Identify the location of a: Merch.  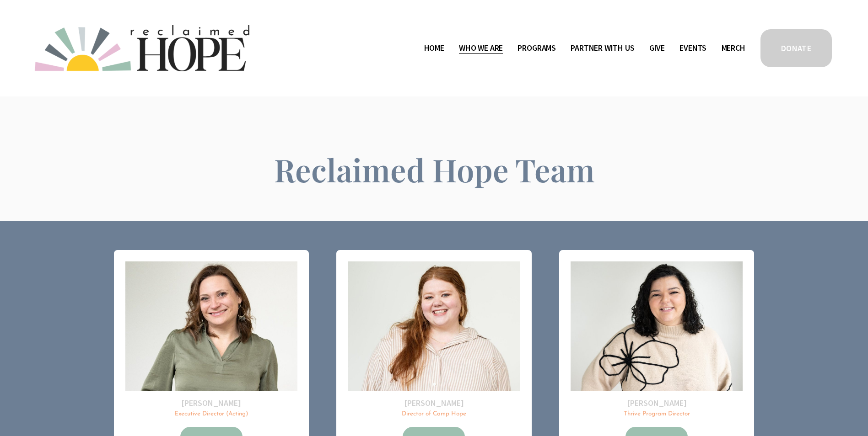
(734, 48).